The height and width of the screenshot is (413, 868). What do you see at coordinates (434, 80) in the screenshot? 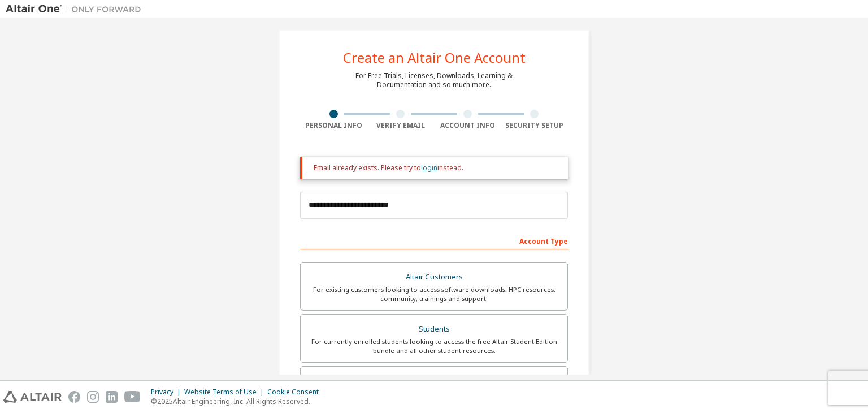
I see `div: For Free Trials, Licenses, Downloads, Learning & Documentation and so much more.` at bounding box center [434, 80].